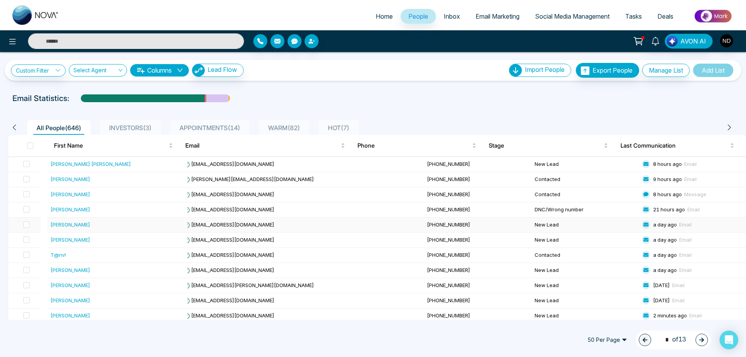  I want to click on th: Phone, so click(417, 146).